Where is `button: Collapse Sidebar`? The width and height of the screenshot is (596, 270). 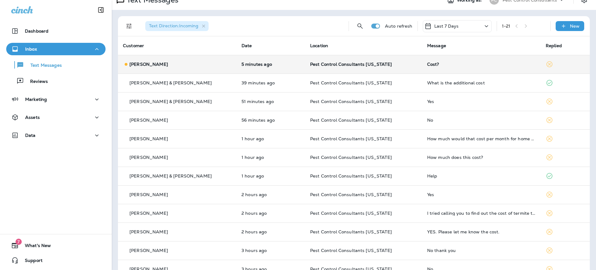
button: Collapse Sidebar is located at coordinates (101, 10).